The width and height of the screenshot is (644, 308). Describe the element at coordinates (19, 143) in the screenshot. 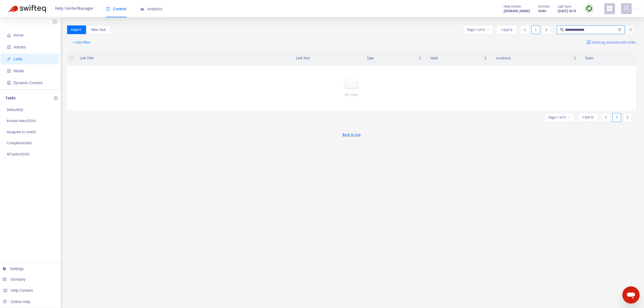

I see `p: Completed ( 184 )` at that location.